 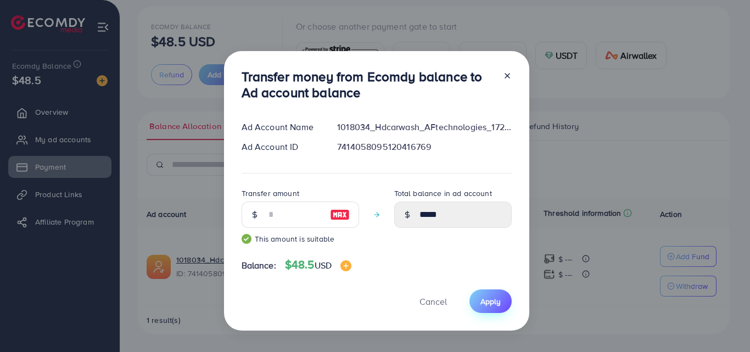 What do you see at coordinates (443, 193) in the screenshot?
I see `label: Total balance in ad account` at bounding box center [443, 193].